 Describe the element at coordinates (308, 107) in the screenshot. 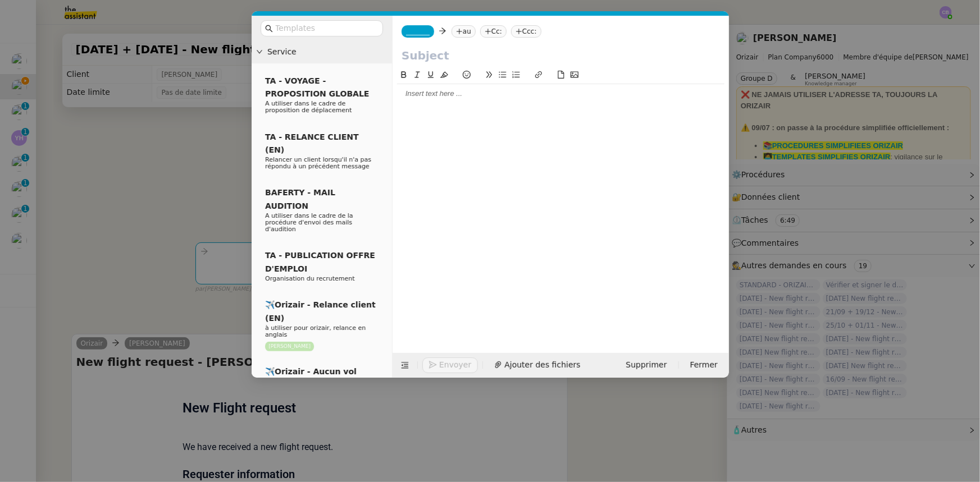

I see `span: A utiliser dans le cadre de proposition de déplacement` at that location.